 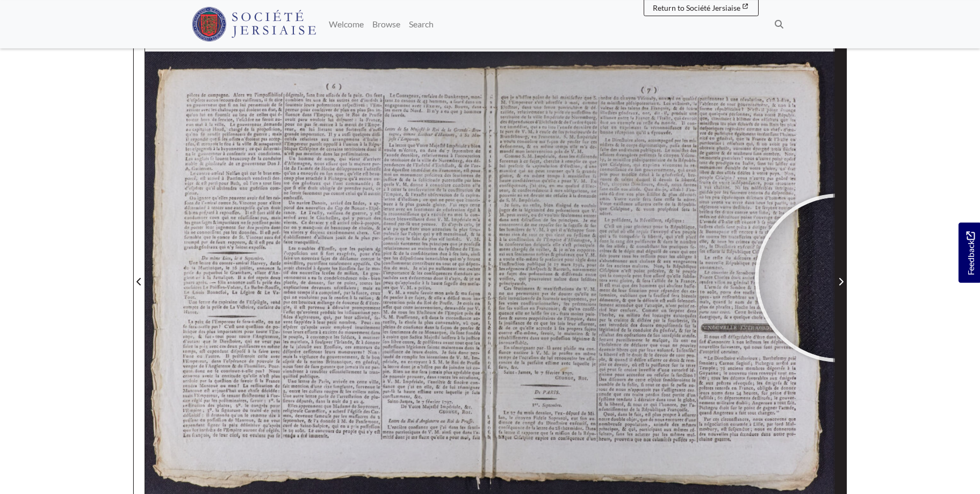 What do you see at coordinates (421, 24) in the screenshot?
I see `a: Search` at bounding box center [421, 24].